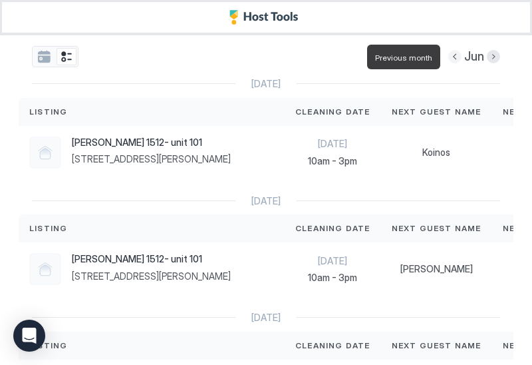 The width and height of the screenshot is (532, 365). What do you see at coordinates (266, 17) in the screenshot?
I see `div: Host Tools Logo` at bounding box center [266, 17].